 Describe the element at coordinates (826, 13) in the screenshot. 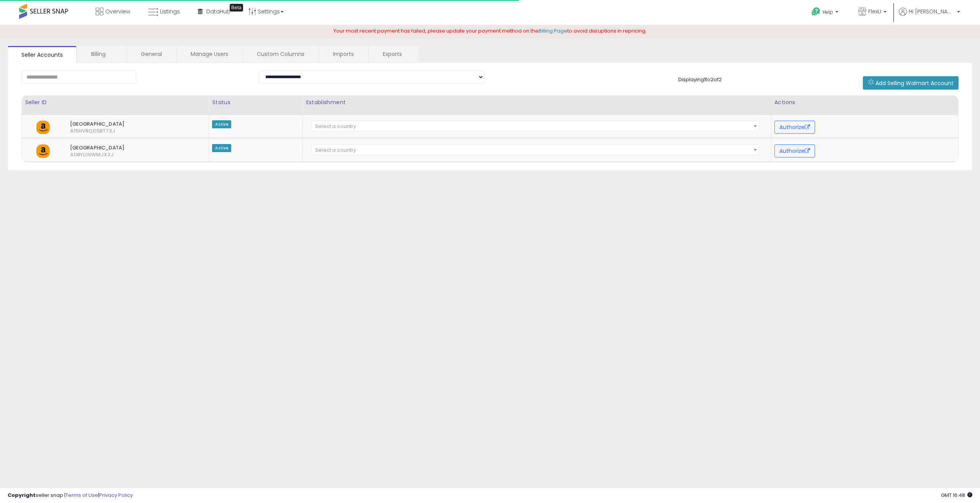

I see `a: Help` at that location.